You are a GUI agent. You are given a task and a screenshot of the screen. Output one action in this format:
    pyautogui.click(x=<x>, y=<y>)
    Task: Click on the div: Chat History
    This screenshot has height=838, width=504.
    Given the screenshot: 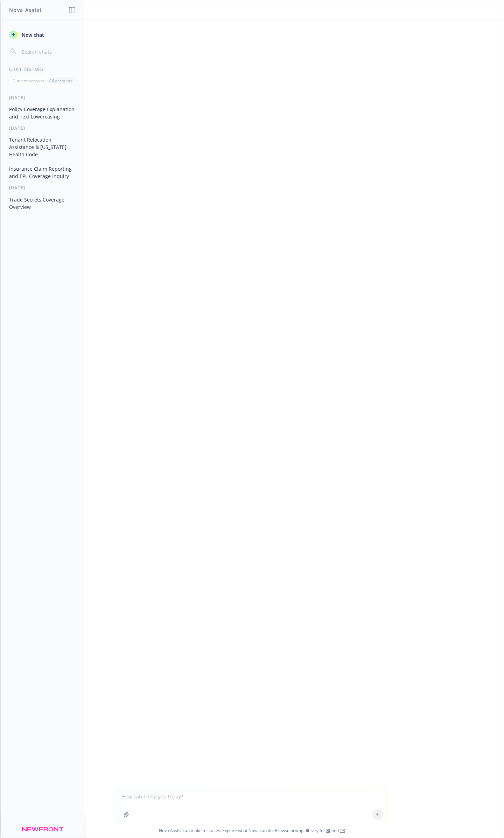 What is the action you would take?
    pyautogui.click(x=43, y=69)
    